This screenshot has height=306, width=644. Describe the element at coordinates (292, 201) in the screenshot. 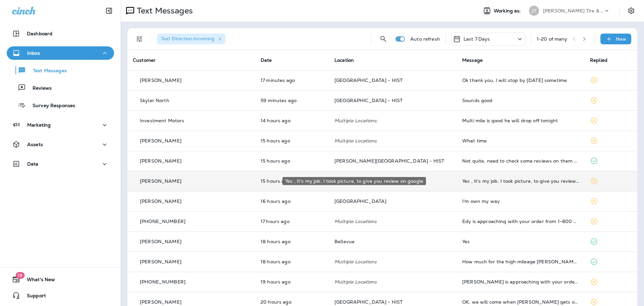

I see `p: Aug 18, 2025 03:12 PM` at that location.